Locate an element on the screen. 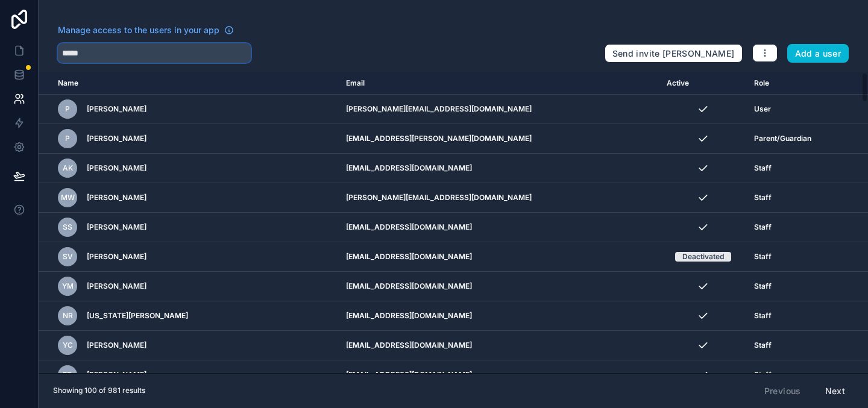 This screenshot has width=868, height=408. button: Next is located at coordinates (834, 391).